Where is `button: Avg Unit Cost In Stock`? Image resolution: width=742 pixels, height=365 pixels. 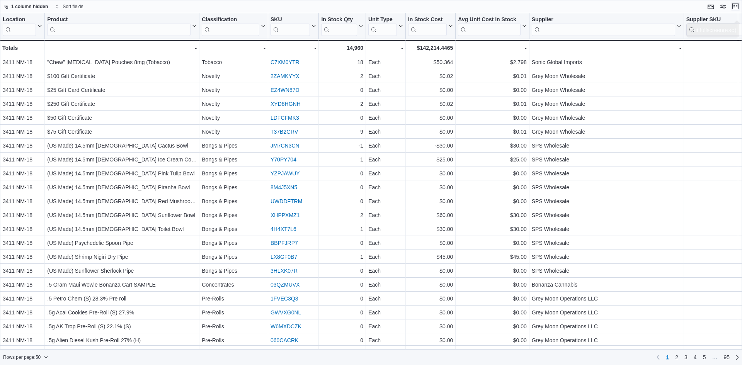 button: Avg Unit Cost In Stock is located at coordinates (492, 26).